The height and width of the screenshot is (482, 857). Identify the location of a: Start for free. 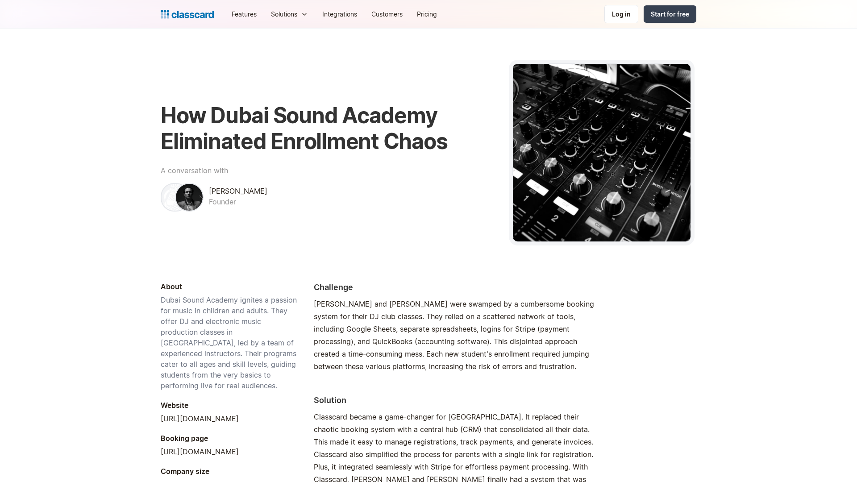
(670, 14).